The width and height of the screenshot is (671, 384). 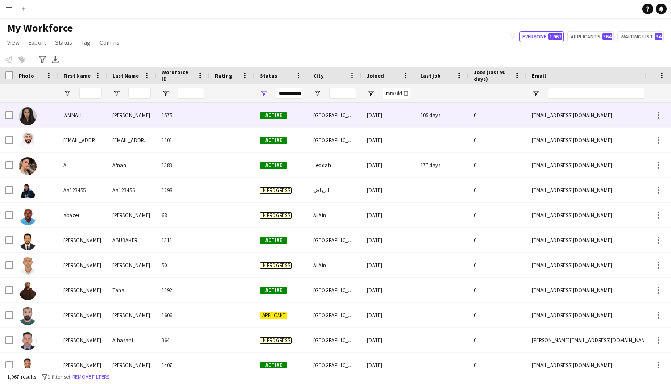 What do you see at coordinates (492, 75) in the screenshot?
I see `span: Jobs (last 90 days)` at bounding box center [492, 75].